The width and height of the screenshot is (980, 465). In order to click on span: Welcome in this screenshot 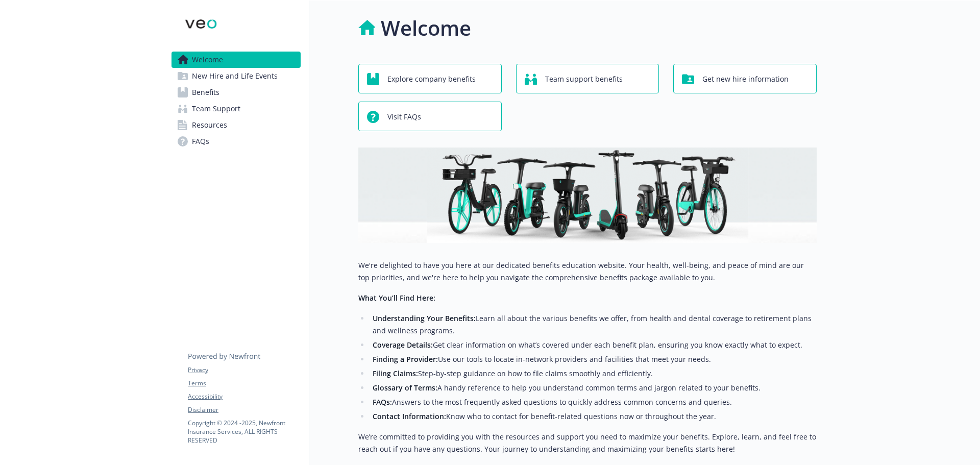, I will do `click(208, 60)`.